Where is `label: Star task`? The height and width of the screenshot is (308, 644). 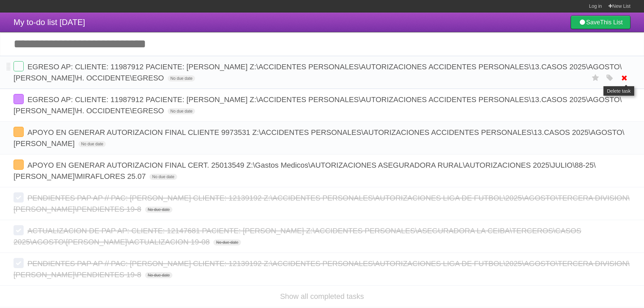
label: Star task is located at coordinates (596, 78).